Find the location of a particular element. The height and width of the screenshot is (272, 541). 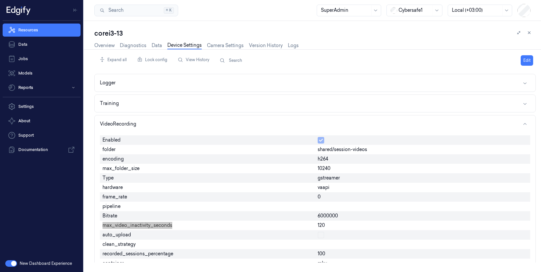

span: hardware is located at coordinates (113, 188).